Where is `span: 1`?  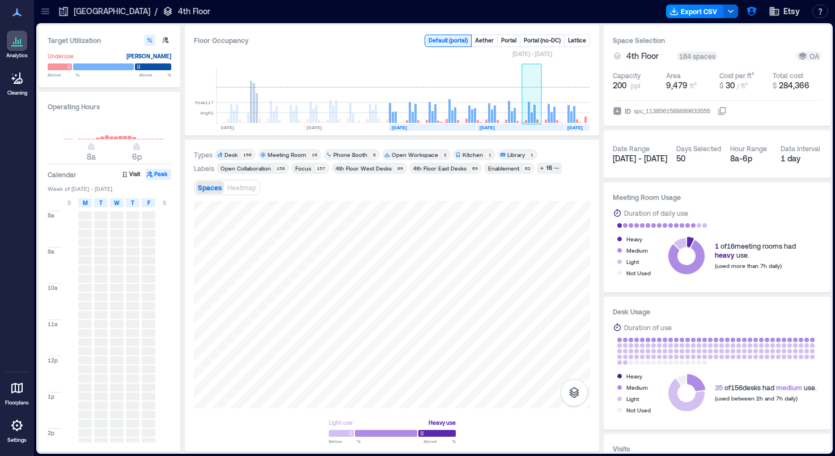 span: 1 is located at coordinates (717, 246).